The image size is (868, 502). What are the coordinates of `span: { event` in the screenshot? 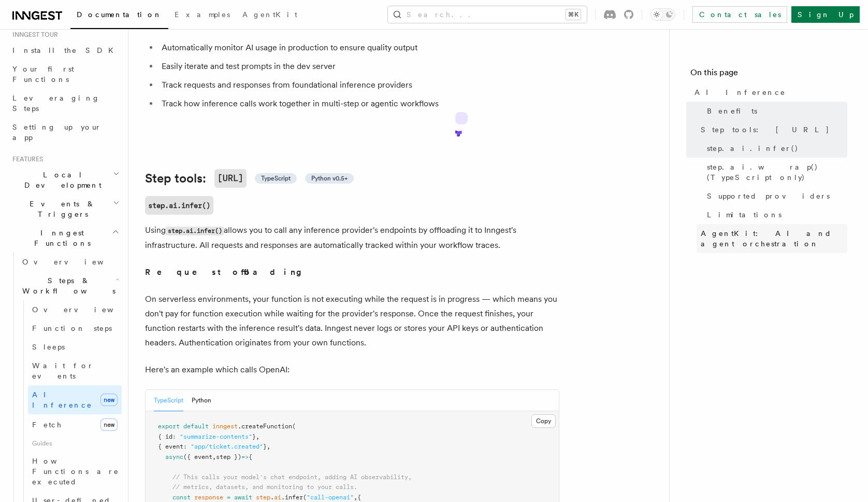 It's located at (171, 446).